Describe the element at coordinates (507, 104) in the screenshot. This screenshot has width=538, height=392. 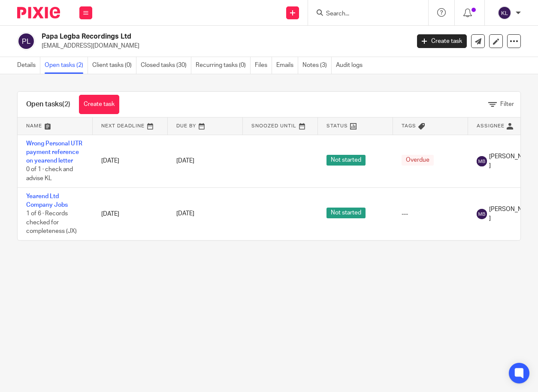
I see `span: Filter` at that location.